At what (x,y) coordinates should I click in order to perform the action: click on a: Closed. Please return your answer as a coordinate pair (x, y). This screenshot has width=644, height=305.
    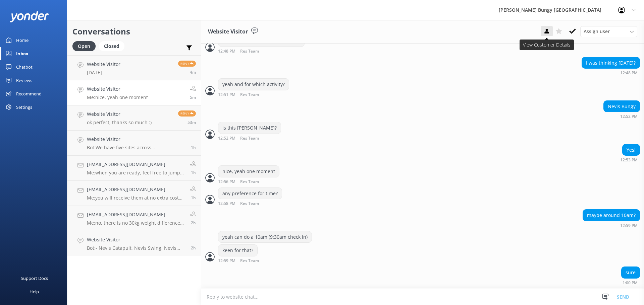
    Looking at the image, I should click on (114, 46).